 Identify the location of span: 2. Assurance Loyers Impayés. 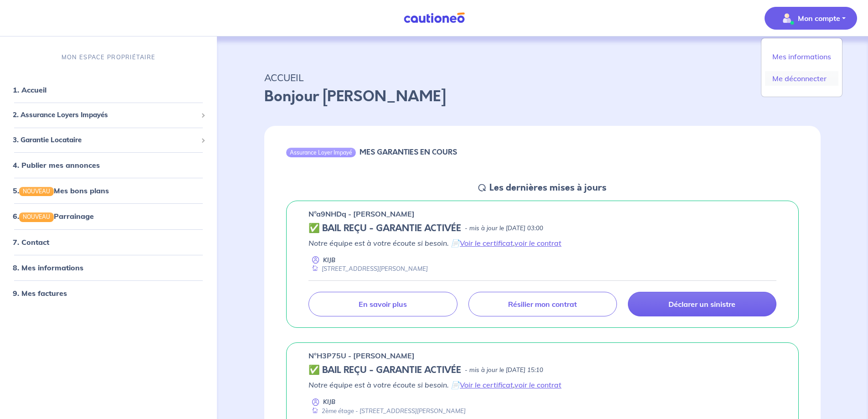
(105, 115).